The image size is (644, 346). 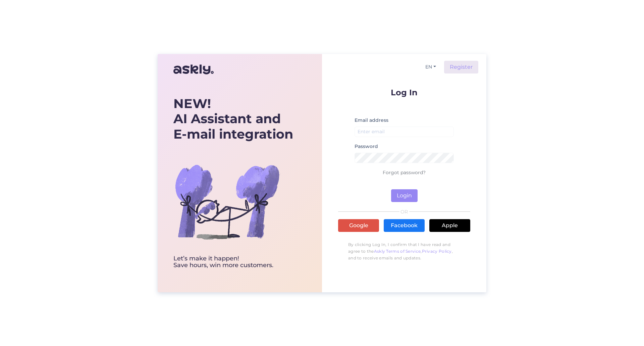 I want to click on b: NEW!, so click(x=192, y=103).